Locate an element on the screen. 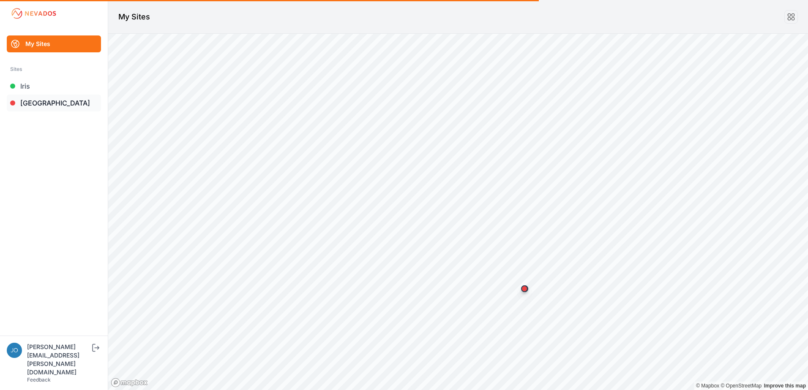  img: jonathan.allen@prim.com is located at coordinates (14, 351).